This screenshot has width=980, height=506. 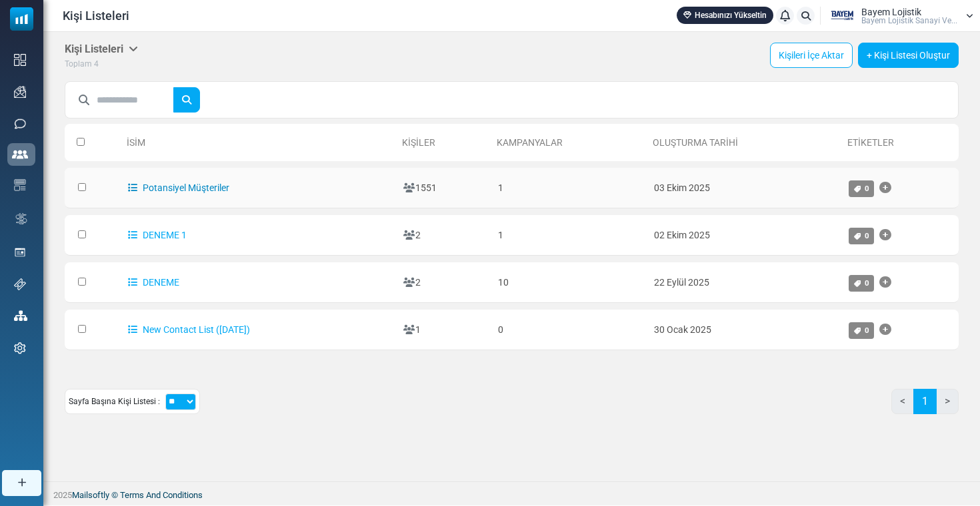 I want to click on a: Mailsoftly ©, so click(x=95, y=495).